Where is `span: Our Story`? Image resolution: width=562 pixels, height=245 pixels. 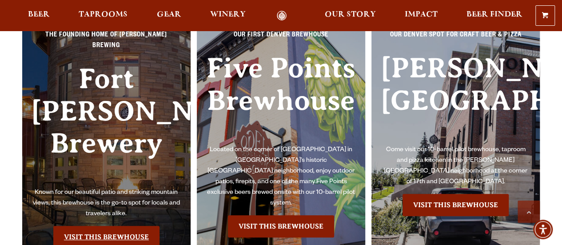 span: Our Story is located at coordinates (350, 15).